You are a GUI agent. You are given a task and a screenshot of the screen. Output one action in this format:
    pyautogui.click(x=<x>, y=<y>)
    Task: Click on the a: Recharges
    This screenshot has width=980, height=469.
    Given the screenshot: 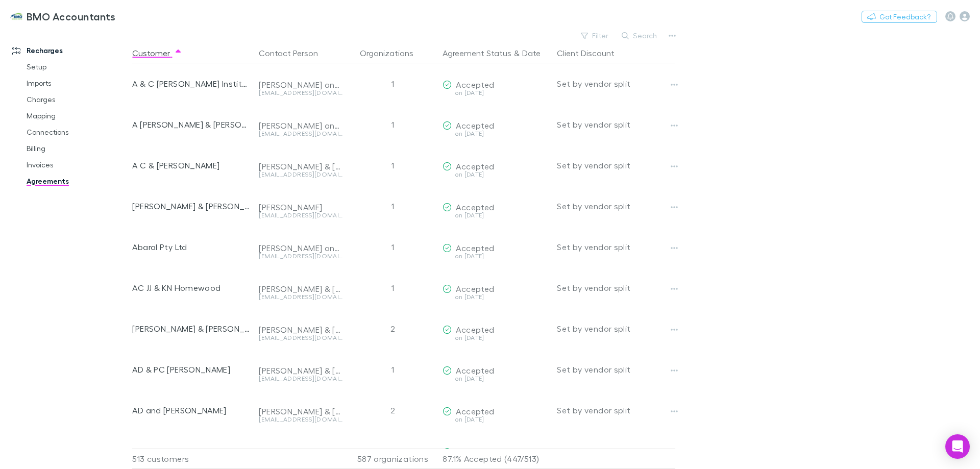 What is the action you would take?
    pyautogui.click(x=70, y=50)
    